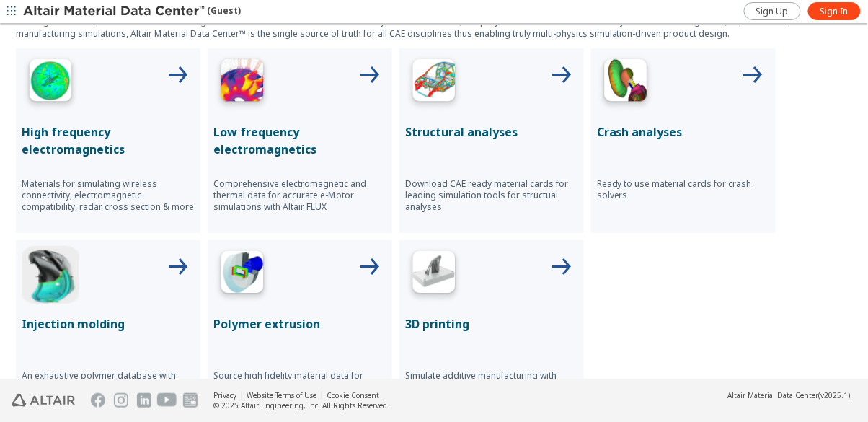 The image size is (868, 422). I want to click on div: © 2025 Altair Engineering, Inc. All Rights Reserved., so click(301, 405).